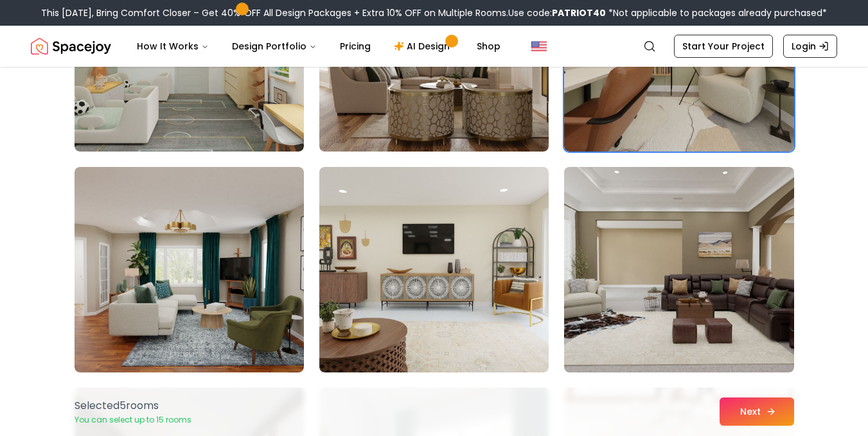 This screenshot has height=436, width=868. Describe the element at coordinates (133, 405) in the screenshot. I see `p: Selected 5 room s` at that location.